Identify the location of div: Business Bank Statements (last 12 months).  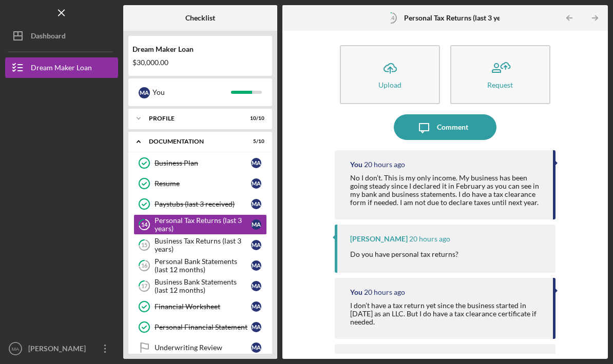
(203, 286).